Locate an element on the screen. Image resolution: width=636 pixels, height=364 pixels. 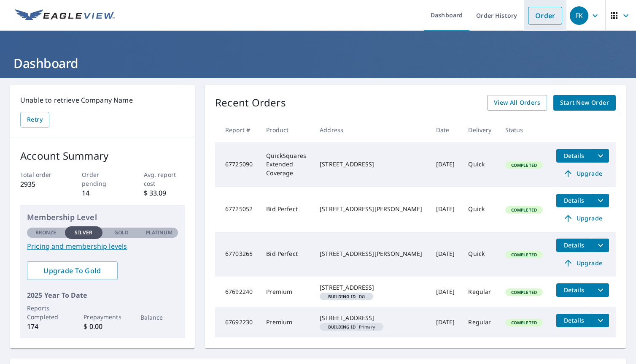
p: $ 0.00 is located at coordinates (102, 326).